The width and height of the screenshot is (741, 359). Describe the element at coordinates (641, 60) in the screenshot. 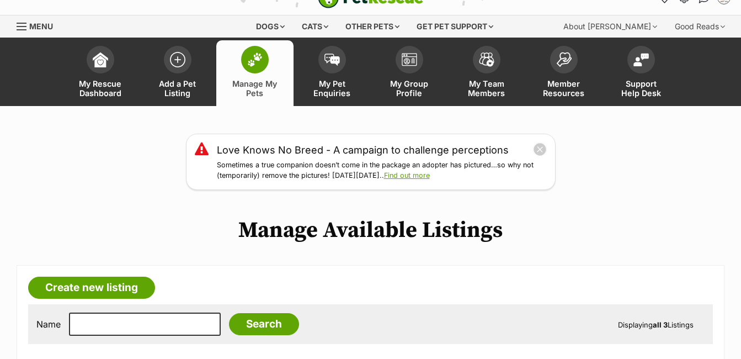

I see `img: help-desk-icon-fdf02630f3aa405de69fd3d07c3f3aa587a6932b1a1747fa1d2bba05be0121f9.svg` at that location.